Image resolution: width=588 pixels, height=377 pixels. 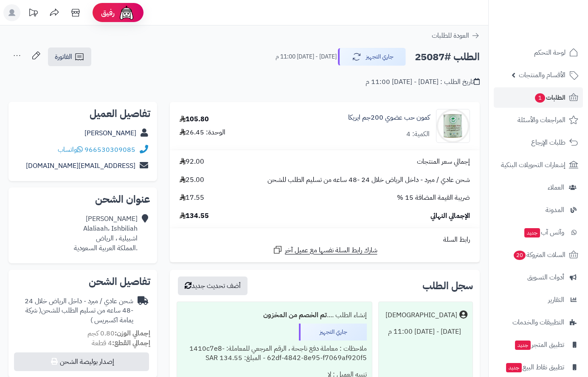 I want to click on h2: تفاصيل العميل, so click(x=82, y=114).